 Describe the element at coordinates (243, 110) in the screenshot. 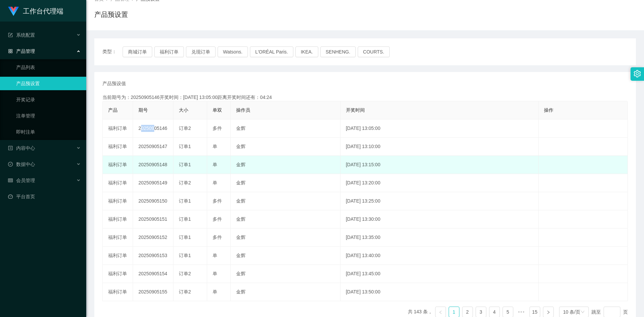

I see `span: 操作员` at that location.